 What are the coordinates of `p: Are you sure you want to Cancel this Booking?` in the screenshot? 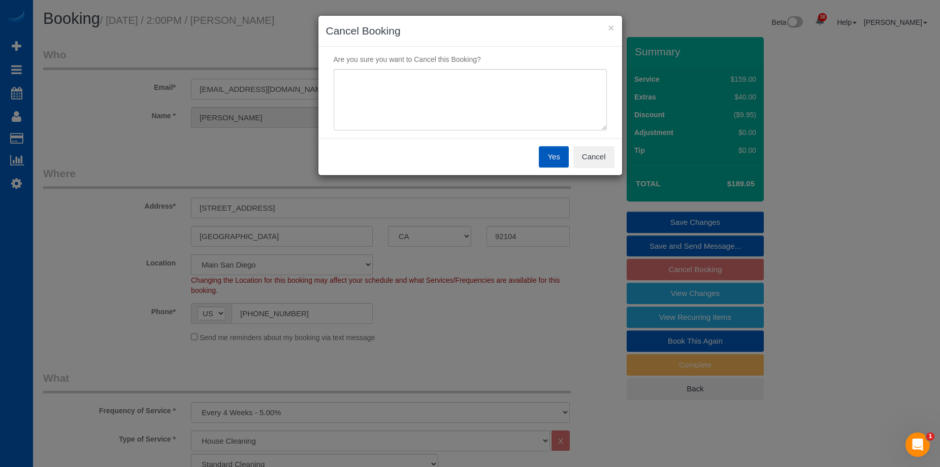 It's located at (470, 59).